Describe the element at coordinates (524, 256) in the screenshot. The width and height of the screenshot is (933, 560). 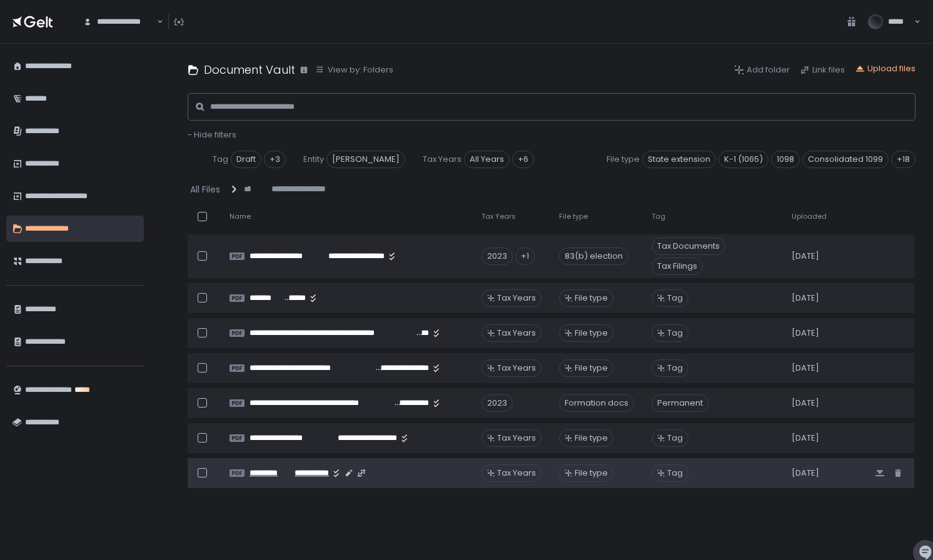
I see `div: +1` at that location.